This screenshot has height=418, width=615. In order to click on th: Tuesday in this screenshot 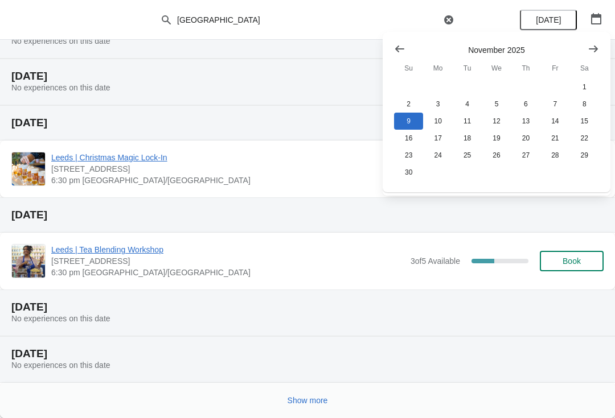, I will do `click(467, 68)`.